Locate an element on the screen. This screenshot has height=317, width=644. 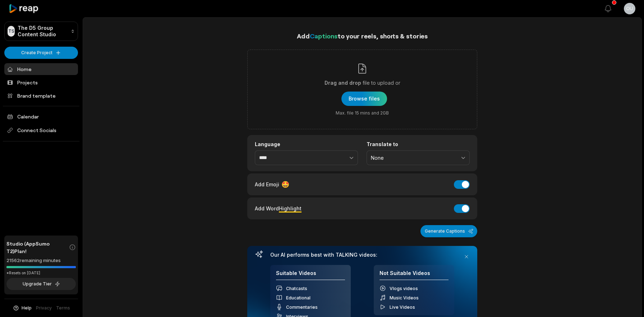
span: Highlight is located at coordinates (290, 208).